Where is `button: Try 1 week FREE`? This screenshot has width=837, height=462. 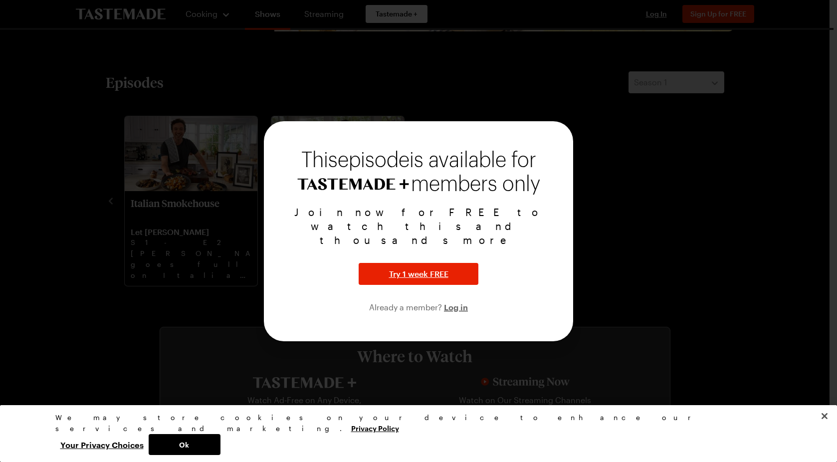
button: Try 1 week FREE is located at coordinates (419, 274).